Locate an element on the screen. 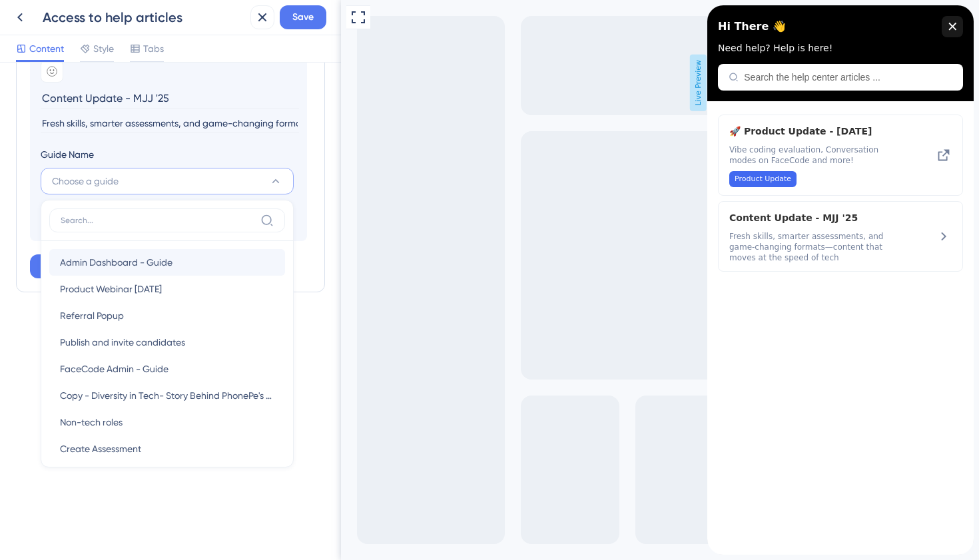 This screenshot has width=979, height=560. span: Fresh skills, smarter assessments, and game-changing formats—content that moves at the speed of tech is located at coordinates (111, 241).